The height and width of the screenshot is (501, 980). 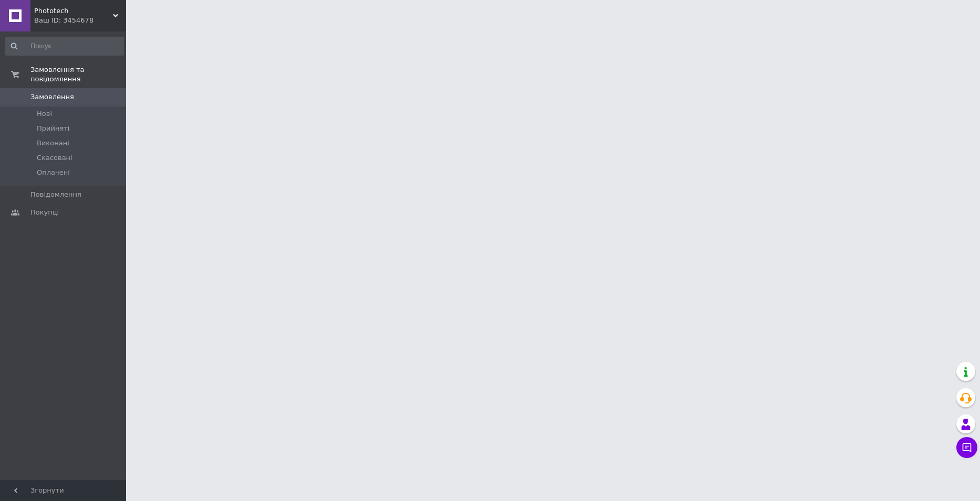 I want to click on span: Повідомлення, so click(x=55, y=195).